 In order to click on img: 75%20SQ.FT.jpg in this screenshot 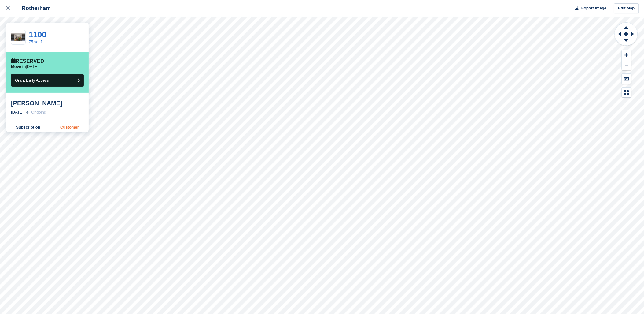, I will do `click(19, 37)`.